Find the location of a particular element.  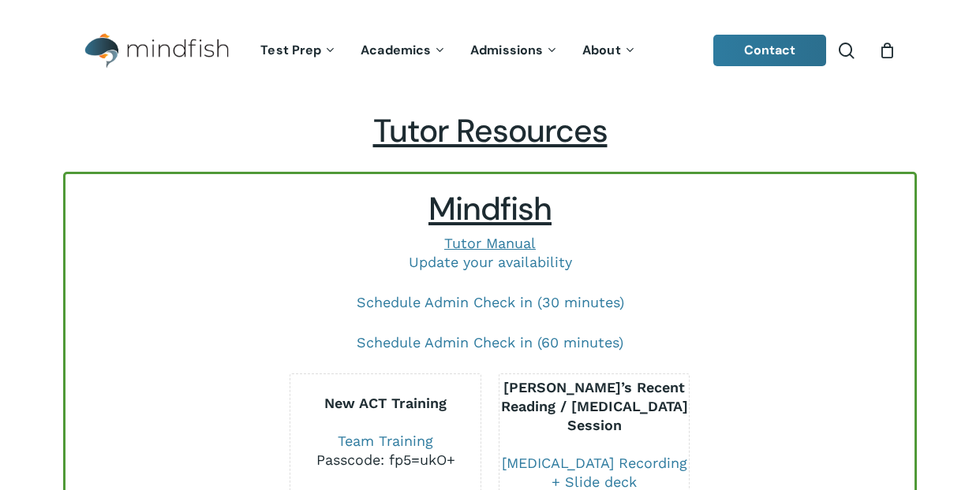

a: Schedule Admin Check in (30 minutes) is located at coordinates (490, 302).